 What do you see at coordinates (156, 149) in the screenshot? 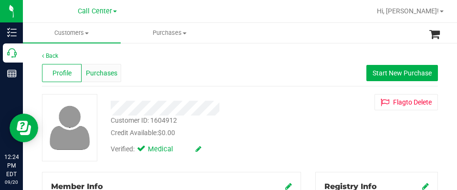
I see `div: Verified:` at bounding box center [156, 149].